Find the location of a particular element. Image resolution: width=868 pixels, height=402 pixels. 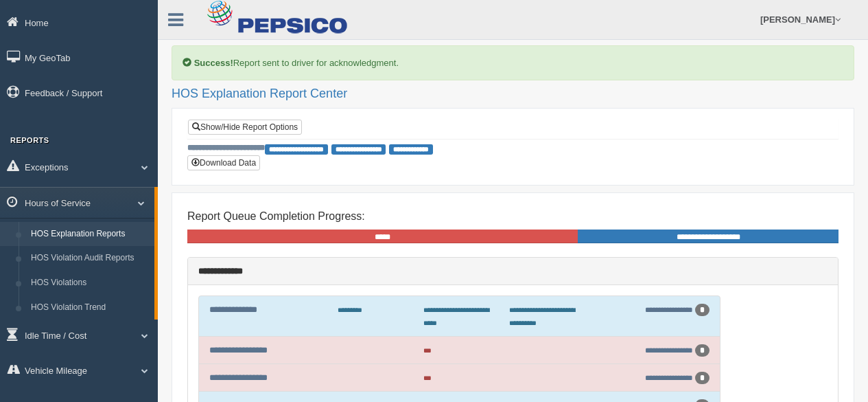

a: HOS Violations is located at coordinates (89, 283).